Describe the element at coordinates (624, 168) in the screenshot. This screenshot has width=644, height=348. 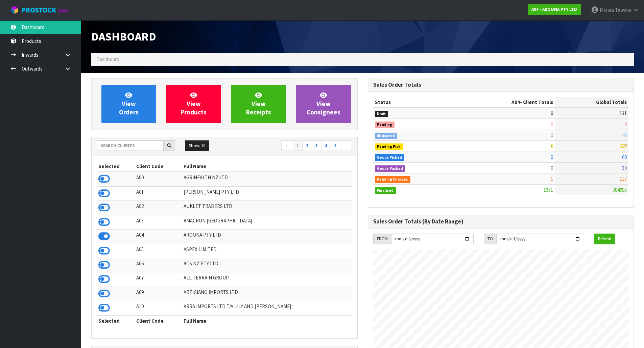
I see `span: 30` at that location.